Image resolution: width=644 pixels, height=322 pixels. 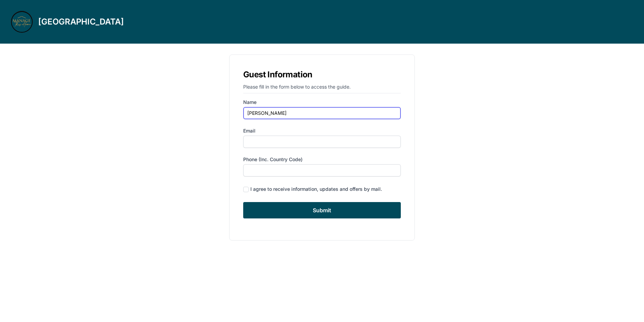 I want to click on label: Phone (inc. country code), so click(x=322, y=159).